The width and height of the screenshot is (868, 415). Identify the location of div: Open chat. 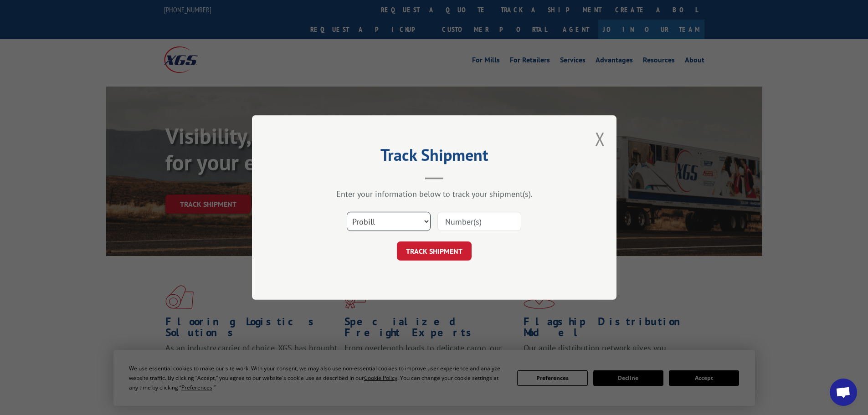
(843, 392).